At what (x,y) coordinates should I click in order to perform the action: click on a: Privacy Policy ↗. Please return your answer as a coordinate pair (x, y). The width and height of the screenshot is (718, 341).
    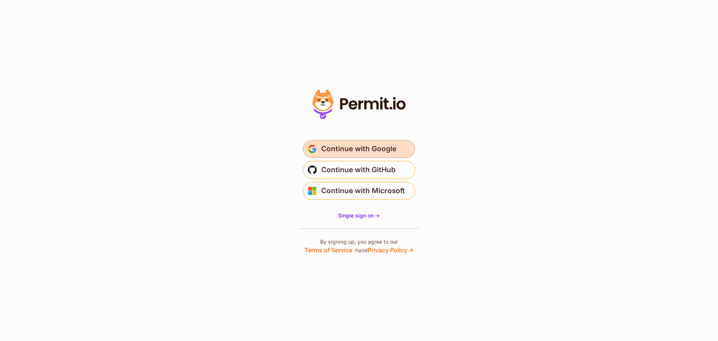
    Looking at the image, I should click on (391, 250).